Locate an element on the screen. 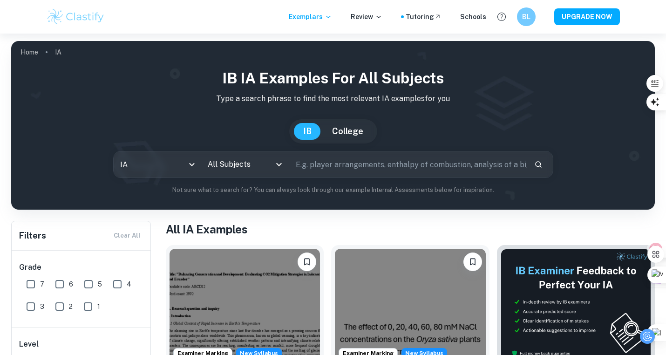 This screenshot has width=666, height=355. h6: Filters is located at coordinates (33, 236).